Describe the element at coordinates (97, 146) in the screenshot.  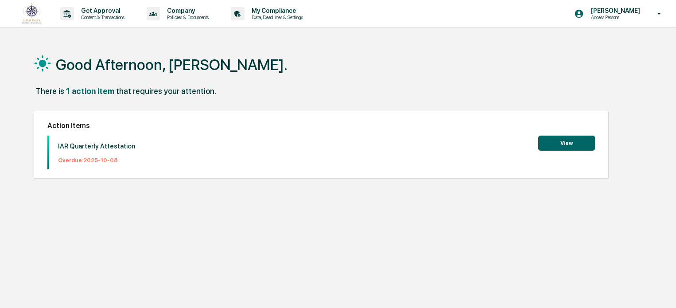
I see `p: IAR Quarterly Attestation` at that location.